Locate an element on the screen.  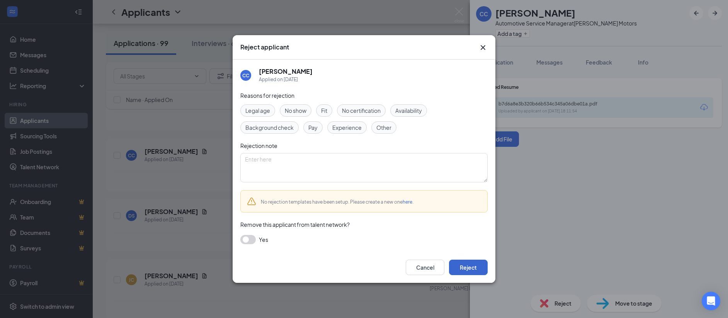
h3: Reject applicant is located at coordinates (265, 47).